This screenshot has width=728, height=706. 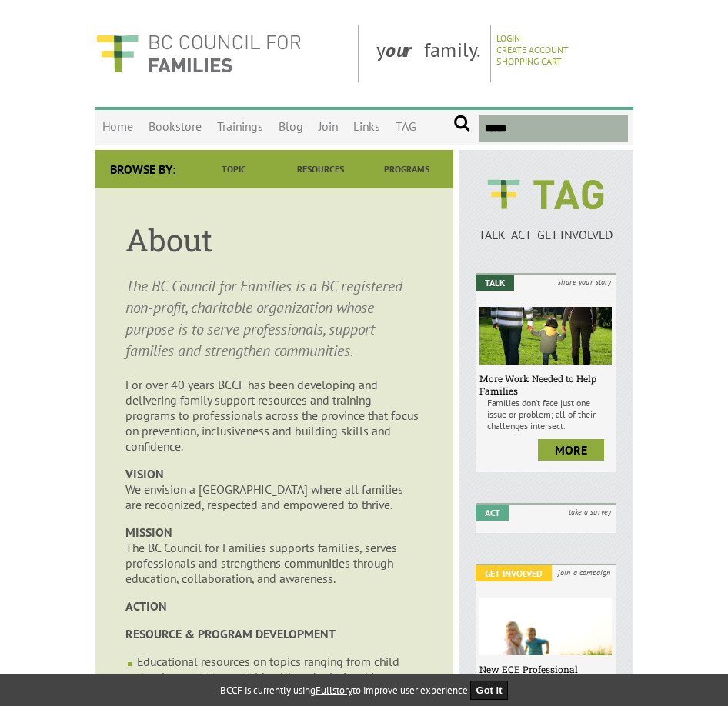 I want to click on a: TAG, so click(x=406, y=127).